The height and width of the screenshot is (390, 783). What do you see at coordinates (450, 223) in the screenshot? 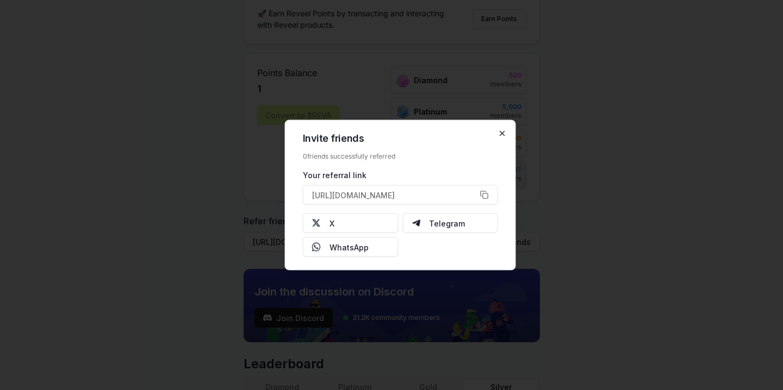
I see `button: Telegram` at bounding box center [450, 223].